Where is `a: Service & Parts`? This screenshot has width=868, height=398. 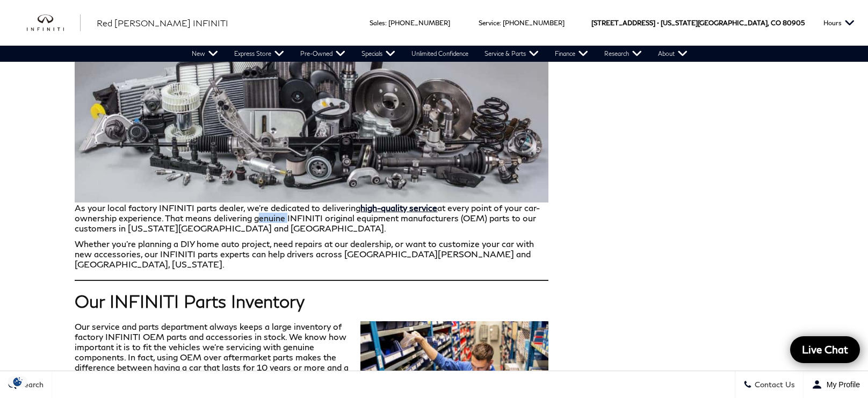 a: Service & Parts is located at coordinates (512, 54).